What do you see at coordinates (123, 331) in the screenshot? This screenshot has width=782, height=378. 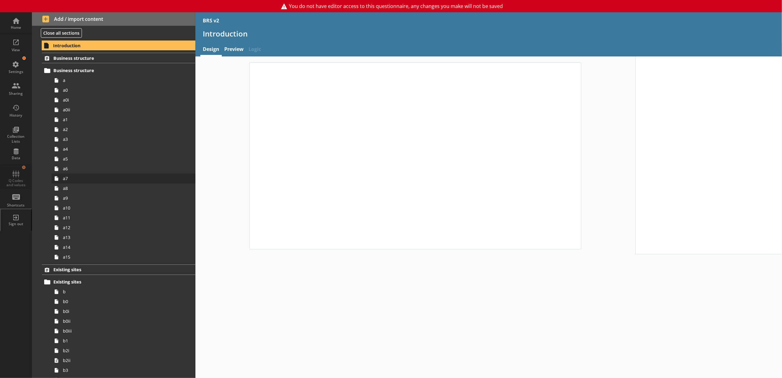 I see `a: b0iii` at bounding box center [123, 331].